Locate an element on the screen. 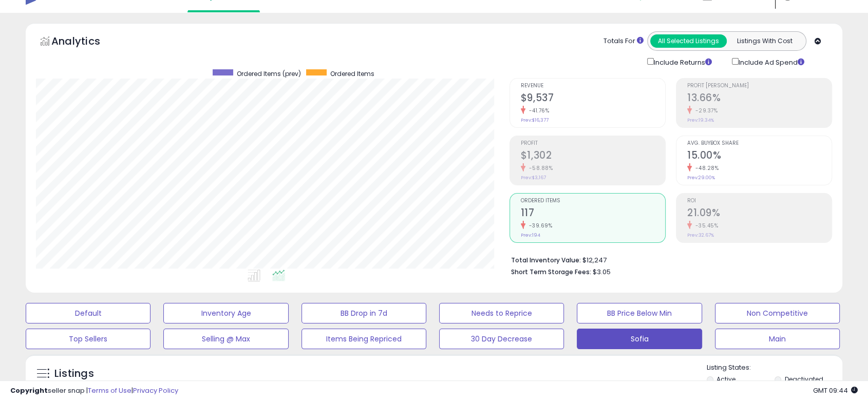  h2: 21.09% is located at coordinates (759, 214).